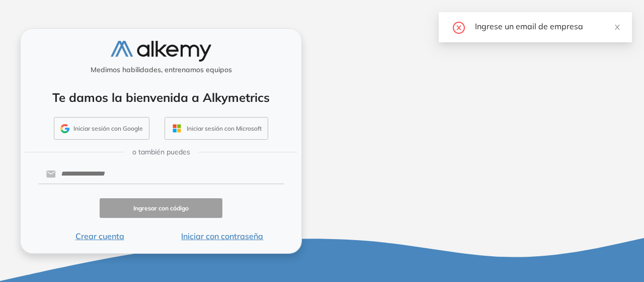  Describe the element at coordinates (161, 152) in the screenshot. I see `span: o también puedes` at that location.